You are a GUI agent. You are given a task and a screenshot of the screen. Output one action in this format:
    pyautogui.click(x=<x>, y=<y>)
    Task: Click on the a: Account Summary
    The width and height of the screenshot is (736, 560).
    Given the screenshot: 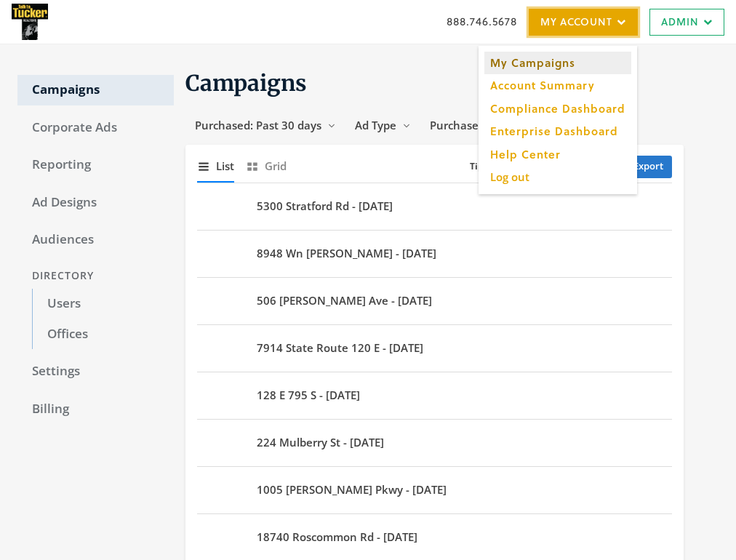 What is the action you would take?
    pyautogui.click(x=557, y=85)
    